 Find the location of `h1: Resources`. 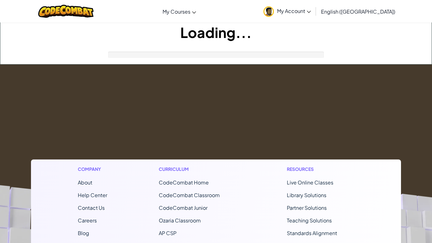

h1: Resources is located at coordinates (320, 169).